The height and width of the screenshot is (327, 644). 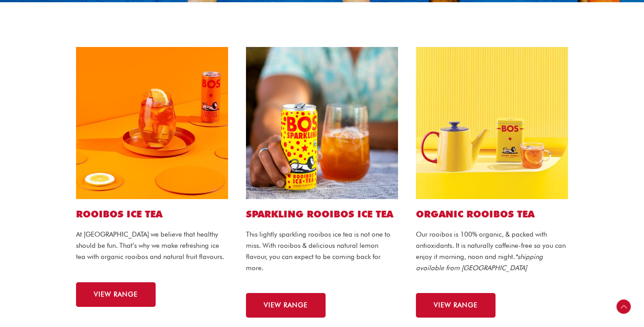 I want to click on h2: ROOIBOS ICE TEA, so click(x=152, y=214).